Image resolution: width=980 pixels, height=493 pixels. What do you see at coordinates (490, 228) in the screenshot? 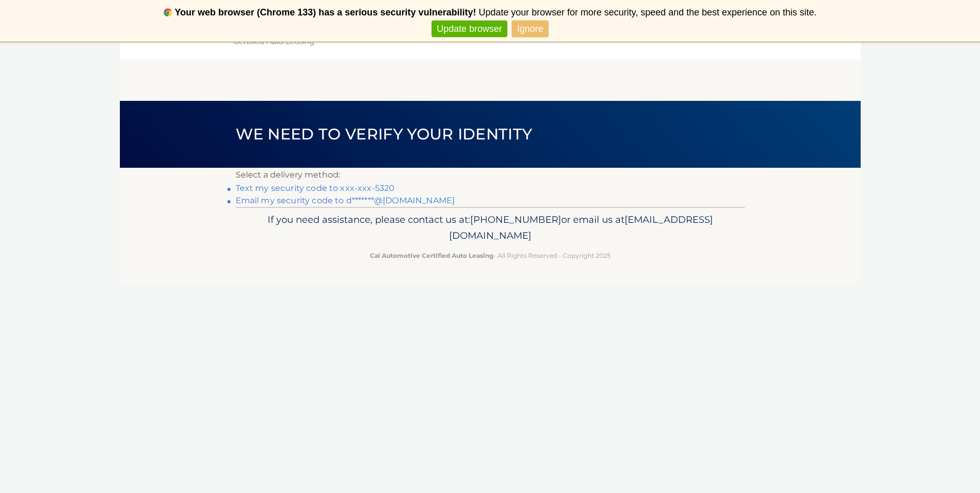
I see `p: If you need assistance, please contact us at: or email us at` at bounding box center [490, 228].